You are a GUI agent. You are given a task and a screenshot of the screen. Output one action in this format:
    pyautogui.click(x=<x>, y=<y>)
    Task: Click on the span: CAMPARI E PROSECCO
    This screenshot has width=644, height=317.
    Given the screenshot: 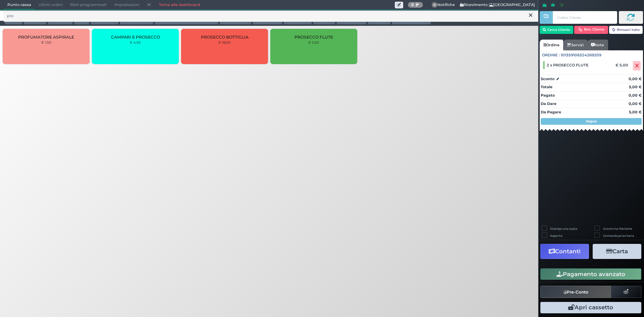 What is the action you would take?
    pyautogui.click(x=136, y=37)
    